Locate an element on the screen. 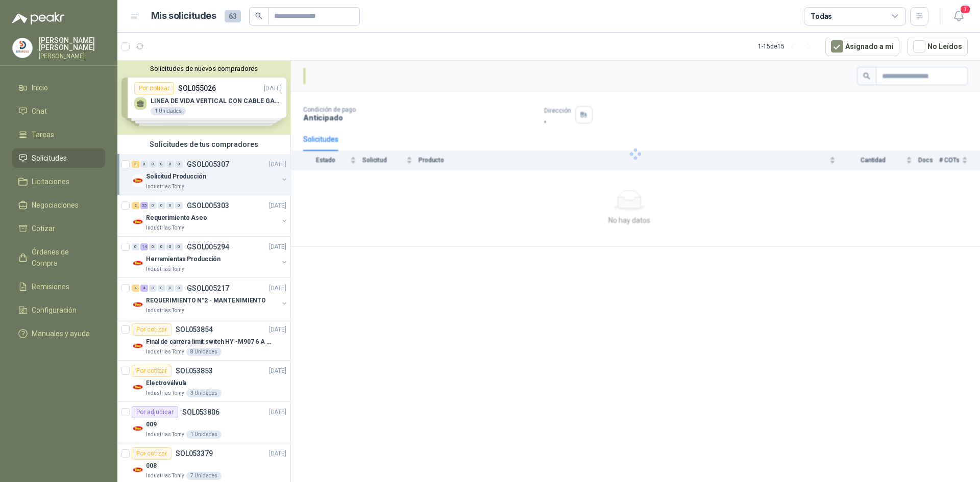 This screenshot has height=482, width=980. div: 25 is located at coordinates (144, 205).